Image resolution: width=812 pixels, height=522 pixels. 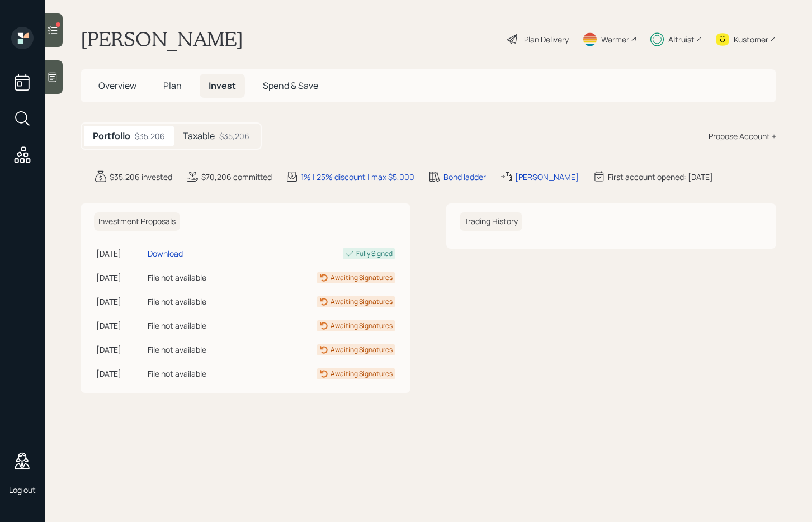 What do you see at coordinates (199, 136) in the screenshot?
I see `h5: Taxable` at bounding box center [199, 136].